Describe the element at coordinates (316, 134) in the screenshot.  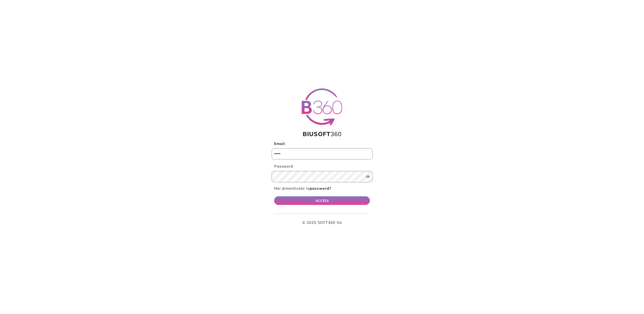
I see `span: BIUSOFT` at that location.